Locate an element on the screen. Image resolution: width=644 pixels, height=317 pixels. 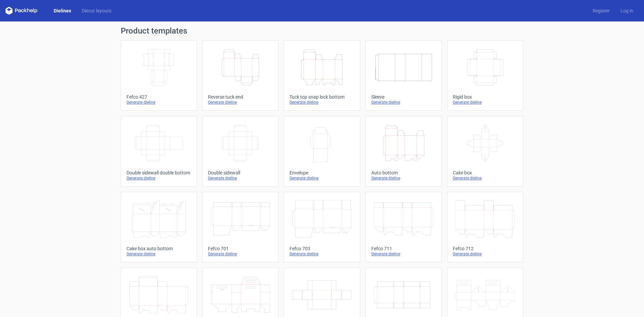
div: Envelope is located at coordinates (321, 173).